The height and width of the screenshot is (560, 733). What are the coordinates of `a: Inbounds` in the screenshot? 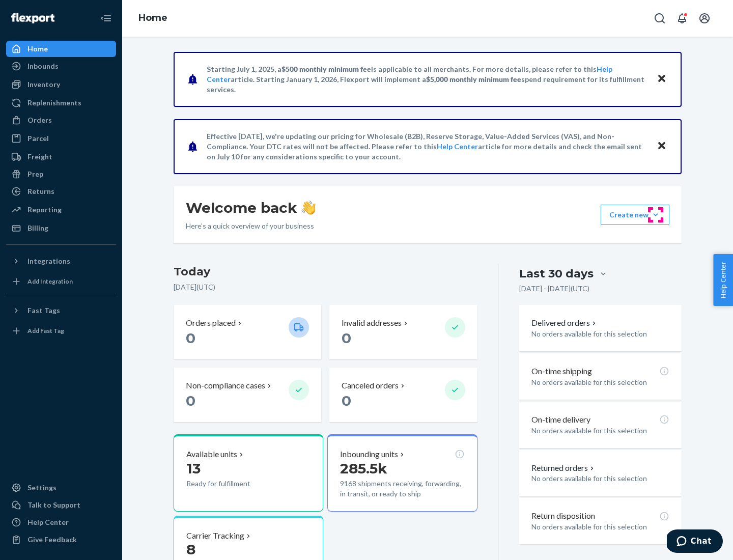 It's located at (61, 66).